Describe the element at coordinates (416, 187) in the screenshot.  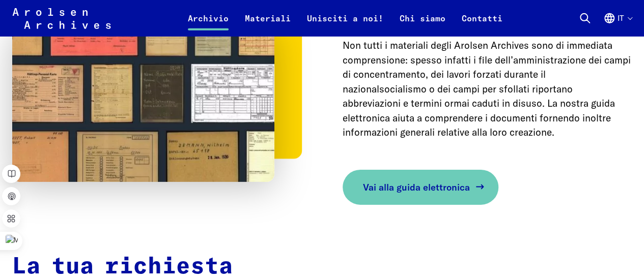
I see `span: Vai alla guida elettronica` at that location.